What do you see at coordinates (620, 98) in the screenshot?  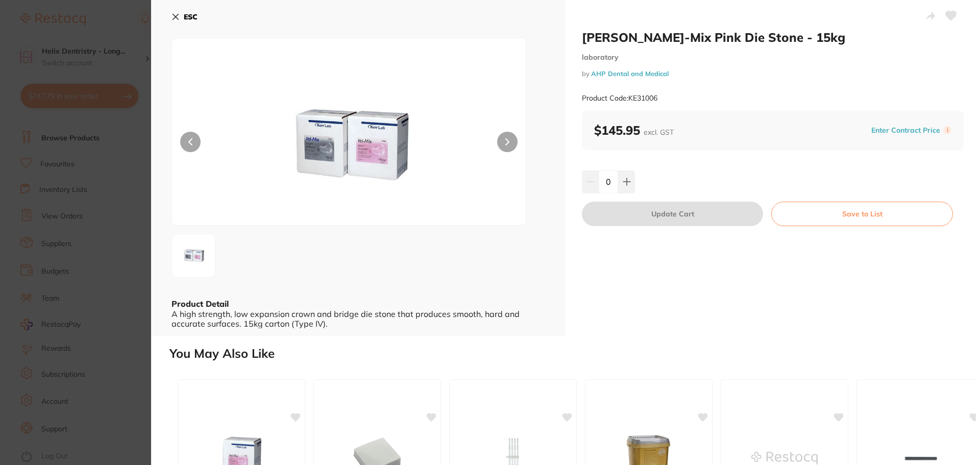 I see `small: Product Code: KE31006` at bounding box center [620, 98].